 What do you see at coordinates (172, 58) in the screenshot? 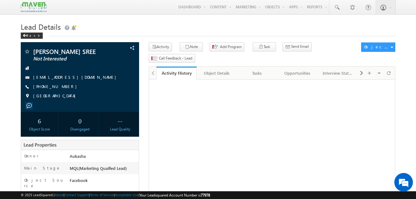
I see `button: Call Feedback - Lead` at bounding box center [172, 58].